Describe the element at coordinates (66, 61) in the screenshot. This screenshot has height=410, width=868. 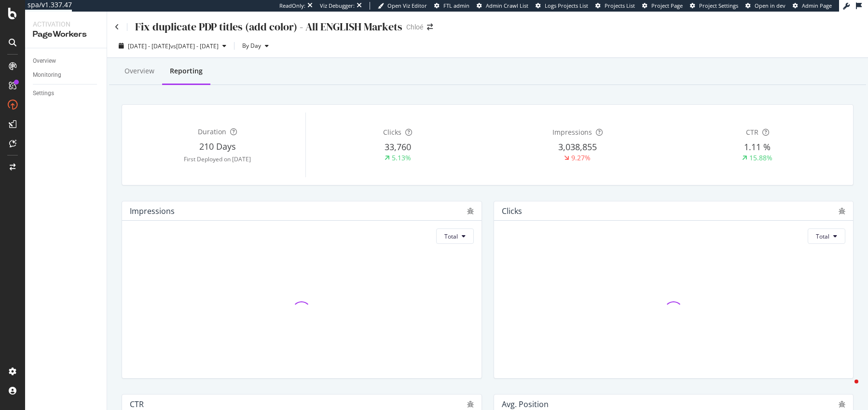
I see `a: Overview` at that location.